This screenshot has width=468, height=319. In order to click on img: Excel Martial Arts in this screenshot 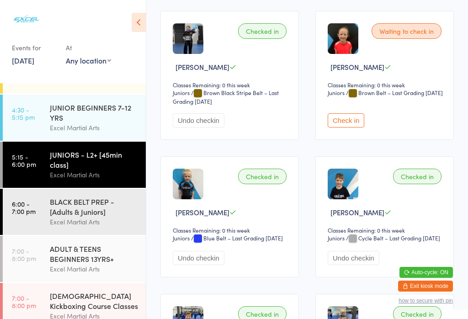, I will do `click(26, 19)`.